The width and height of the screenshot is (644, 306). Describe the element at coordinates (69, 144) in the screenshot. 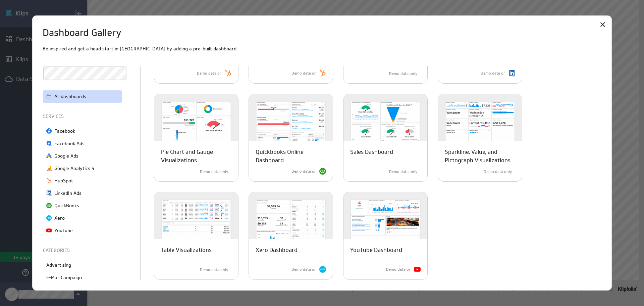

I see `p: Facebook Ads` at that location.